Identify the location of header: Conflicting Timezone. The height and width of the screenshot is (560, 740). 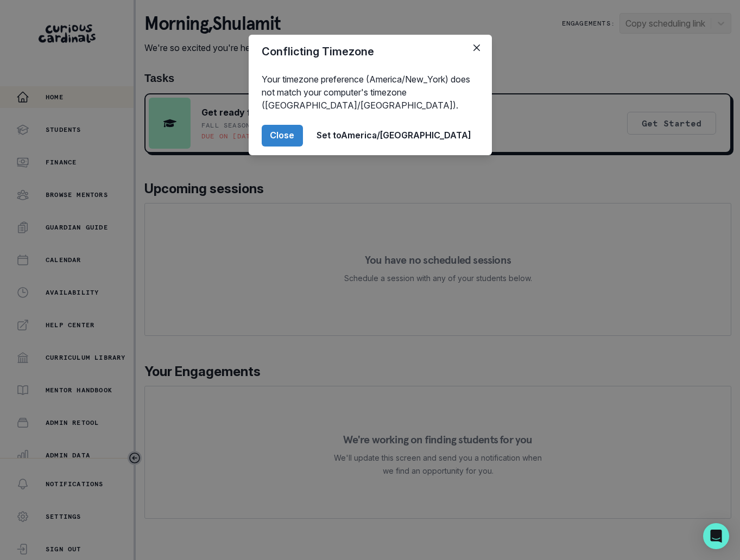
(371, 52).